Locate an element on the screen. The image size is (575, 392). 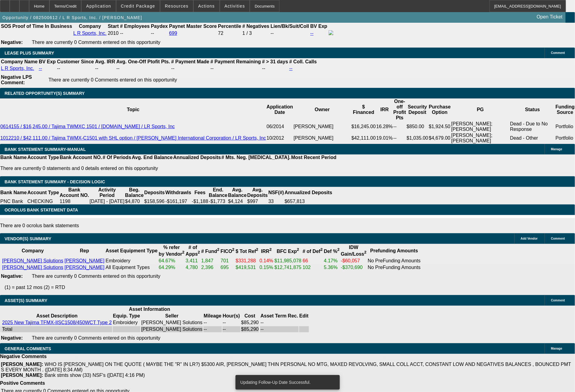
div: Updating Follow-Up Date Successful. is located at coordinates (287, 382).